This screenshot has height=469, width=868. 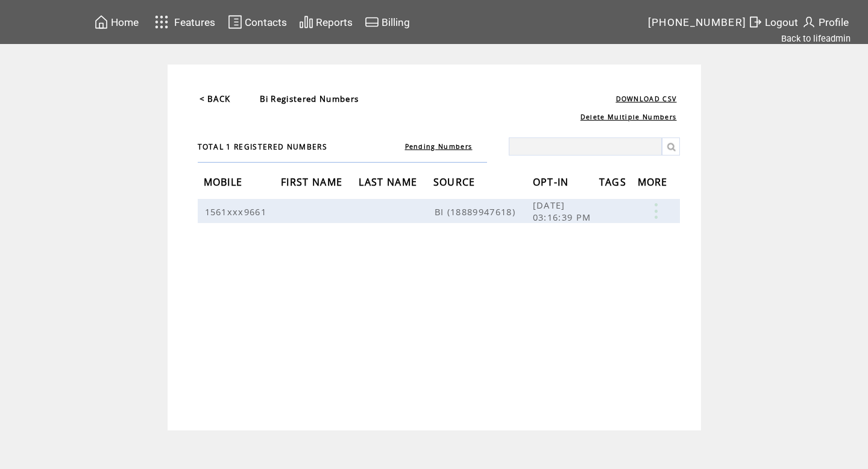 What do you see at coordinates (615, 182) in the screenshot?
I see `a: TAGS` at bounding box center [615, 182].